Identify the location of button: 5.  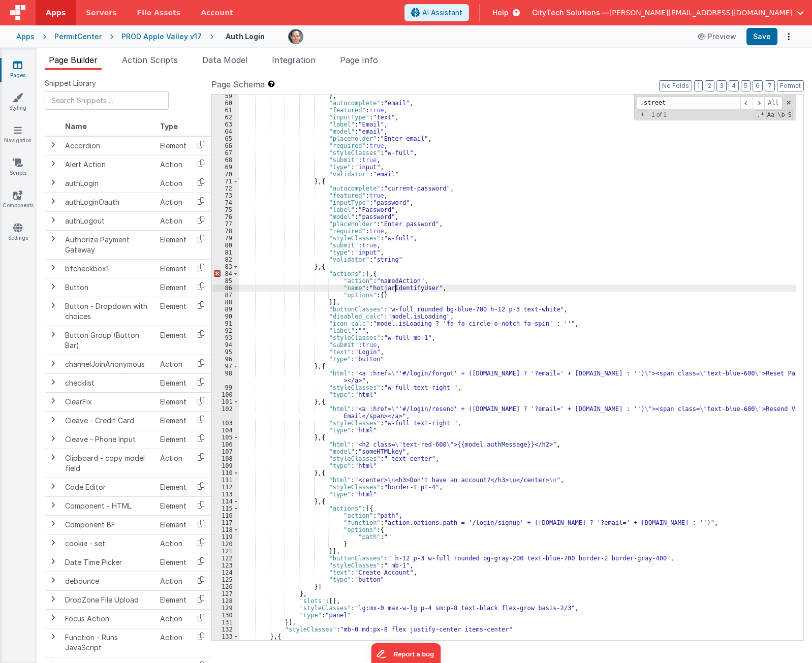
(745, 86).